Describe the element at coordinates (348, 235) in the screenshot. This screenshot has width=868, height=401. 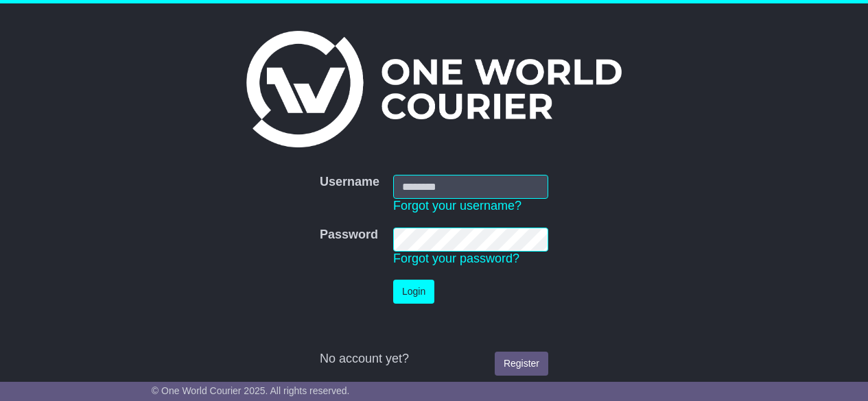
I see `label: Password` at that location.